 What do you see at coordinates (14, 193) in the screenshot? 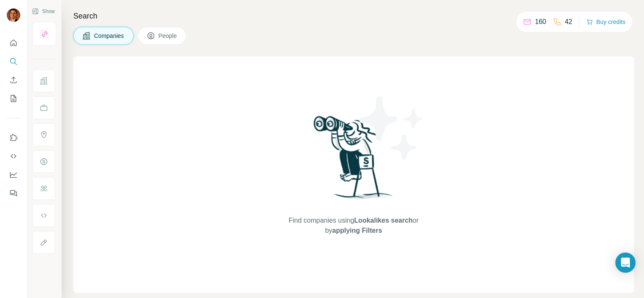
I see `button: Feedback` at bounding box center [14, 193].